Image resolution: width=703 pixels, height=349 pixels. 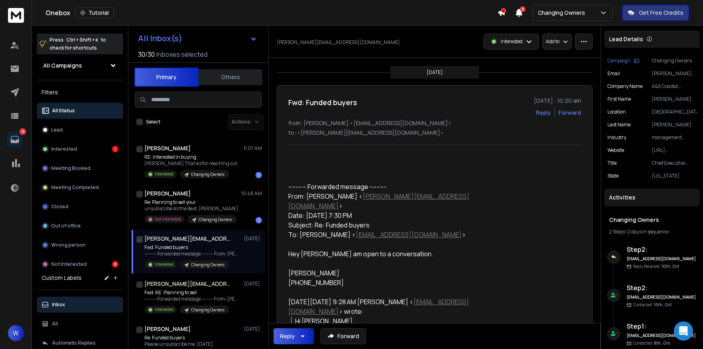 What do you see at coordinates (569, 113) in the screenshot?
I see `div: Forward` at bounding box center [569, 113].